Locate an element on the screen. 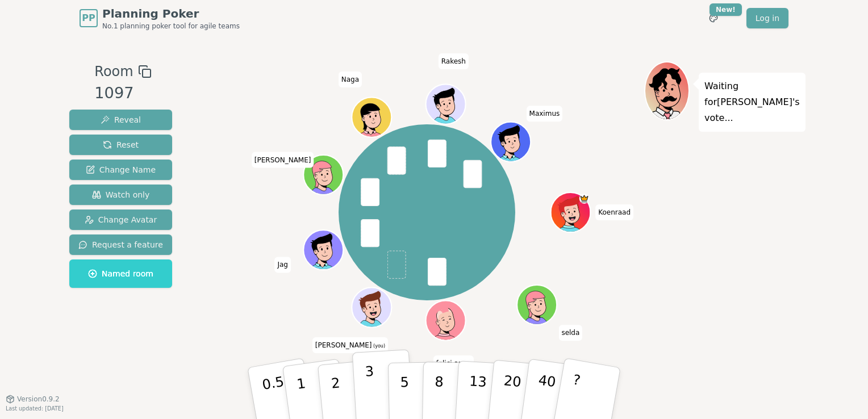  button: Reset is located at coordinates (121, 145).